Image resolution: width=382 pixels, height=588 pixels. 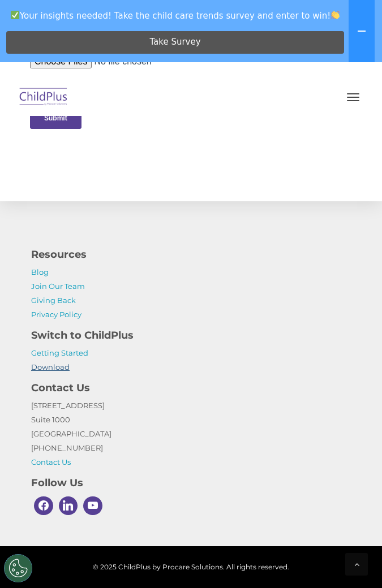 What do you see at coordinates (178, 79) in the screenshot?
I see `span: Last name` at bounding box center [178, 79].